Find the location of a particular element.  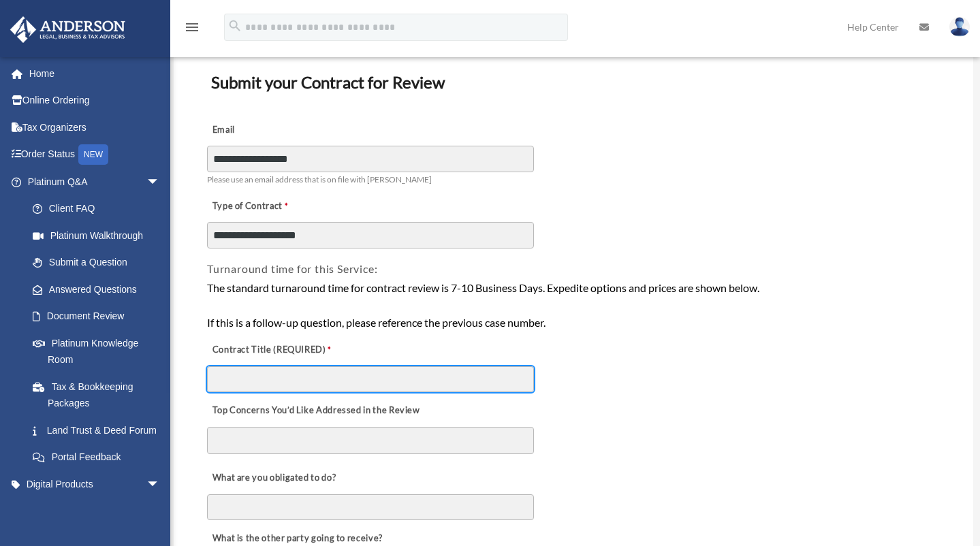

a: Platinum Walkthrough is located at coordinates (100, 236).